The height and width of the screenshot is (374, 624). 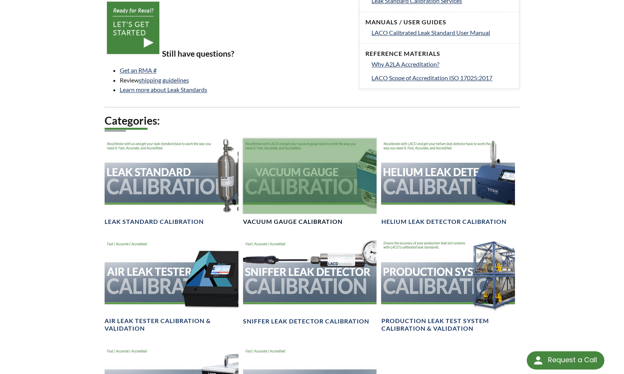 What do you see at coordinates (431, 32) in the screenshot?
I see `span: LACO Calibrated Leak Standard User Manual` at bounding box center [431, 32].